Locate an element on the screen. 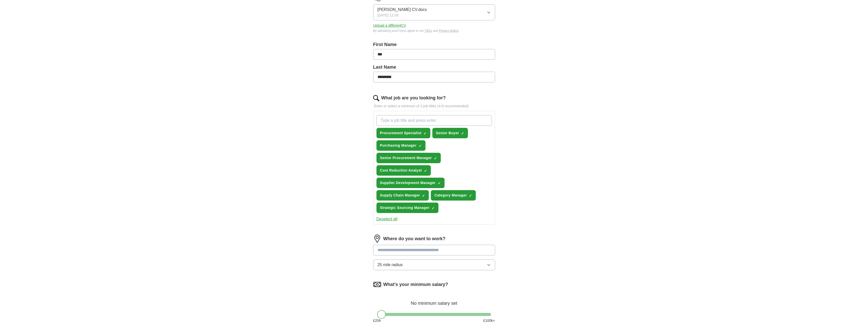  a: T&Cs is located at coordinates (428, 31).